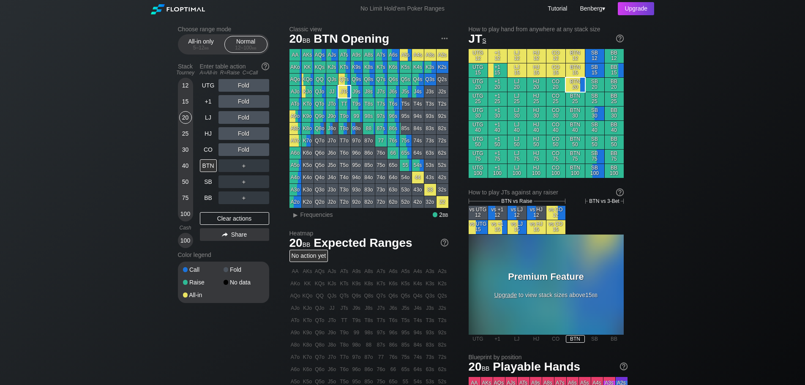  I want to click on div: 30, so click(186, 150).